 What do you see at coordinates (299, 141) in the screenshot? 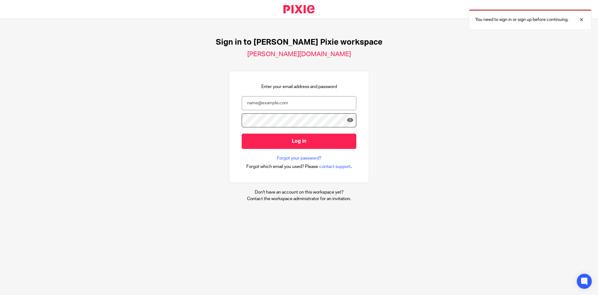
I see `input: Log in` at bounding box center [299, 141].